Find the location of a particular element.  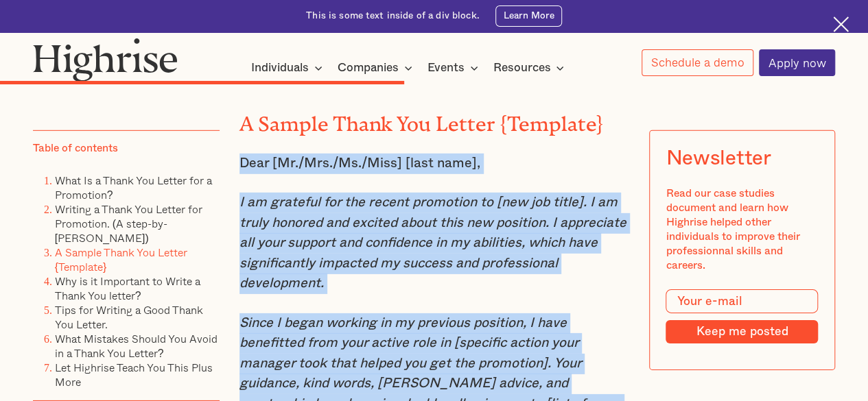

input: Keep me posted is located at coordinates (742, 331).